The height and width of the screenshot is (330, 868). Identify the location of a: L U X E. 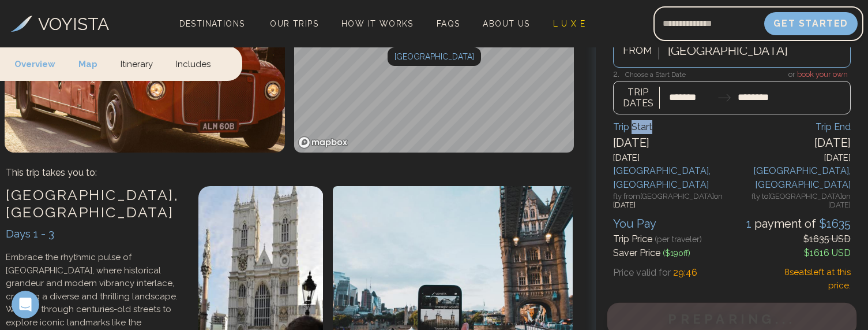
(570, 24).